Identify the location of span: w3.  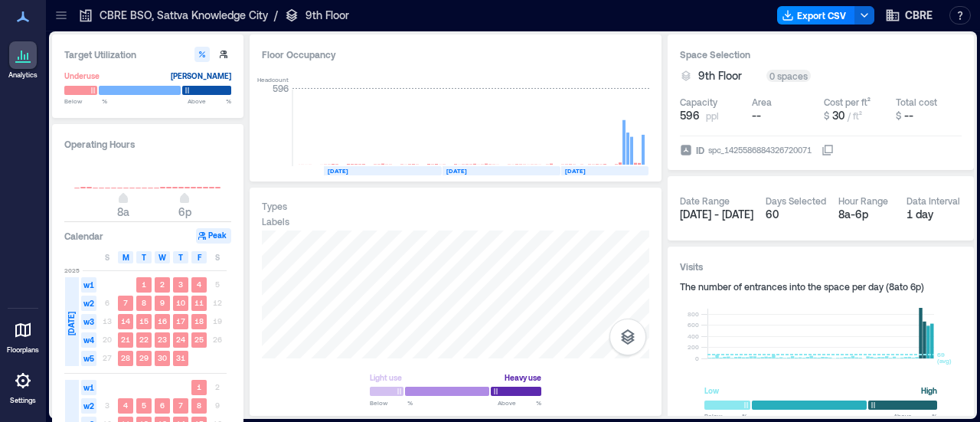
(89, 321).